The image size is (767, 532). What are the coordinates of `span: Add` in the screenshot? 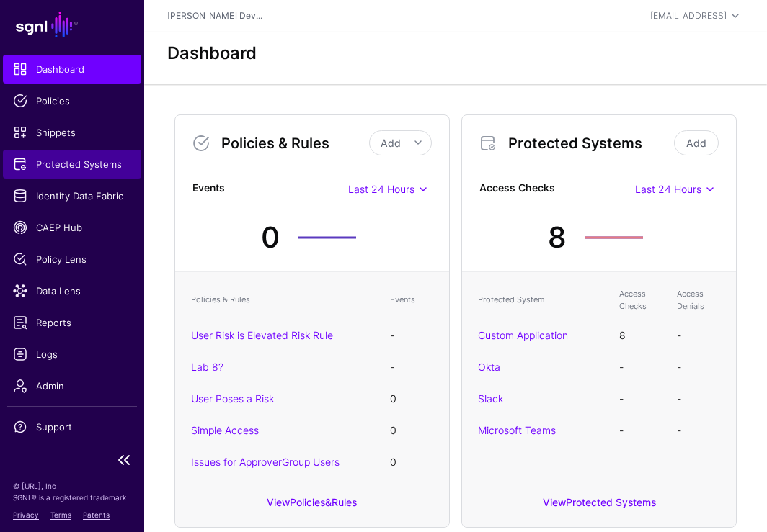 It's located at (390, 143).